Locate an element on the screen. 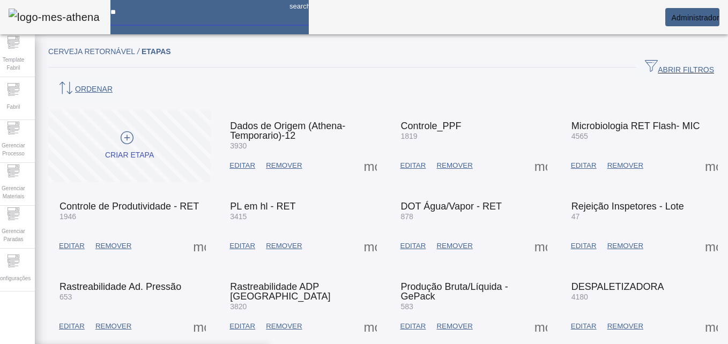 The width and height of the screenshot is (728, 344). span: Fabril is located at coordinates (13, 107).